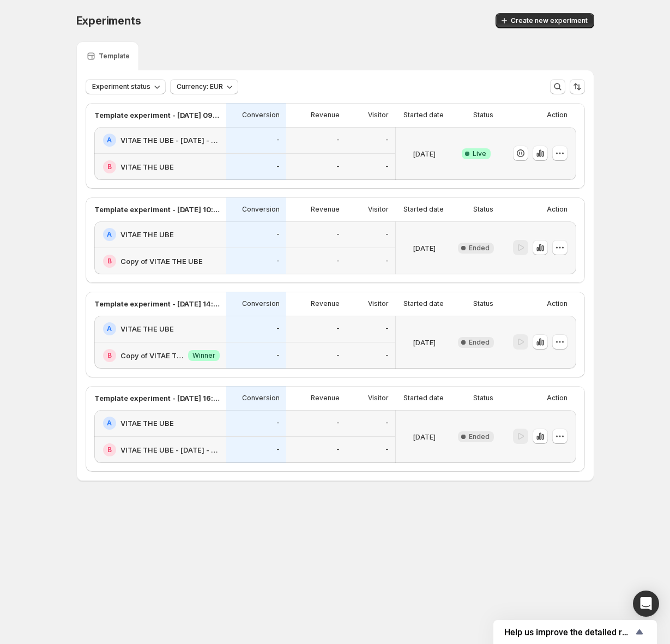 This screenshot has width=670, height=644. I want to click on button: Sort the results, so click(578, 87).